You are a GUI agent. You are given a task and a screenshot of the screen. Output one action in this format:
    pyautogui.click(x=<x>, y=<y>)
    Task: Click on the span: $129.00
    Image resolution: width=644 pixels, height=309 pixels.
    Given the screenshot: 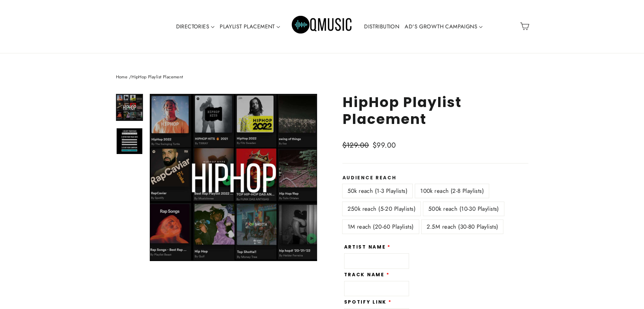 What is the action you would take?
    pyautogui.click(x=356, y=145)
    